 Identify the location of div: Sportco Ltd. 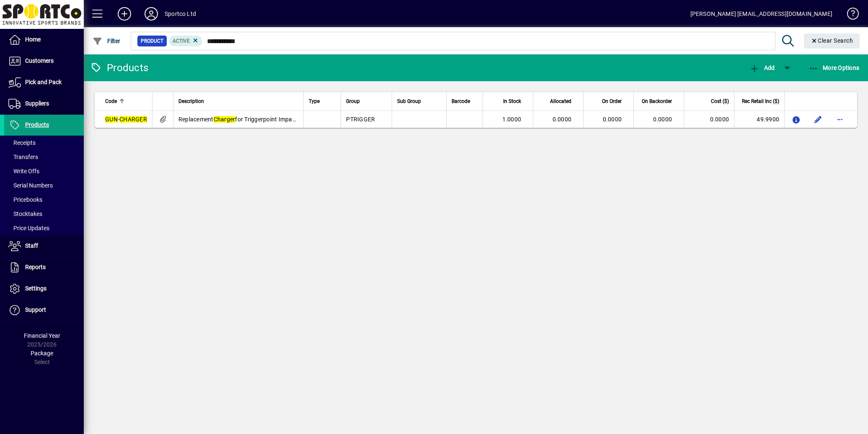
(180, 14).